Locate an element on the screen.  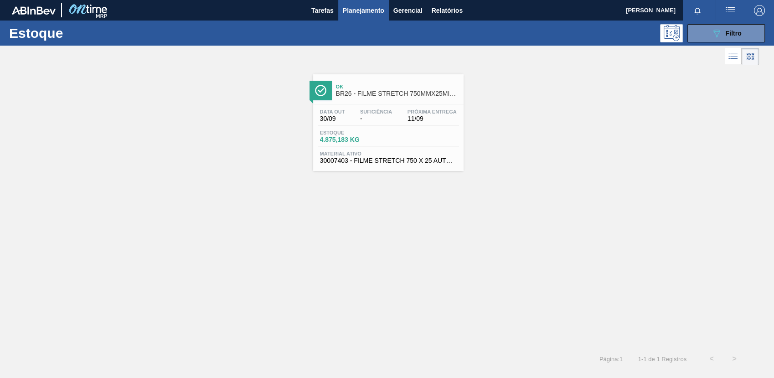
button: Notificações is located at coordinates (697, 10).